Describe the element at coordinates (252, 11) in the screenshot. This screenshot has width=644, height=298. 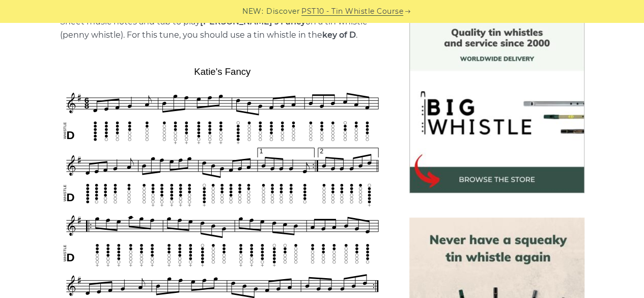
I see `span: NEW:` at that location.